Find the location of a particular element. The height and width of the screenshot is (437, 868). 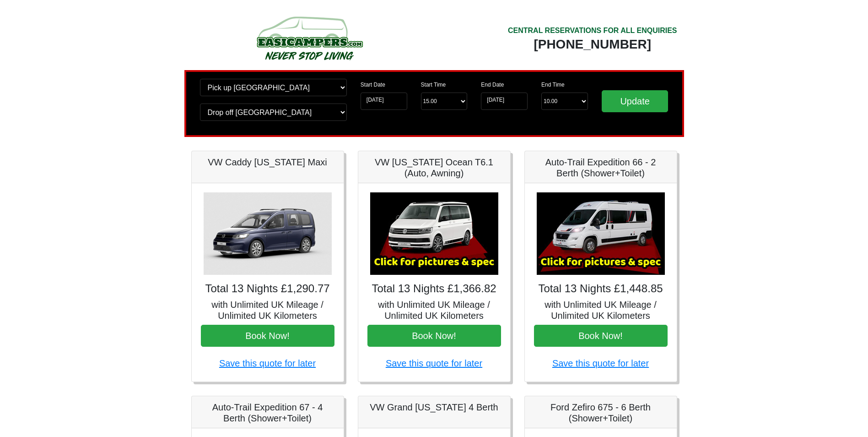

img: Auto-Trail Expedition 66 - 2 Berth (Shower+Toilet) is located at coordinates (601, 234).